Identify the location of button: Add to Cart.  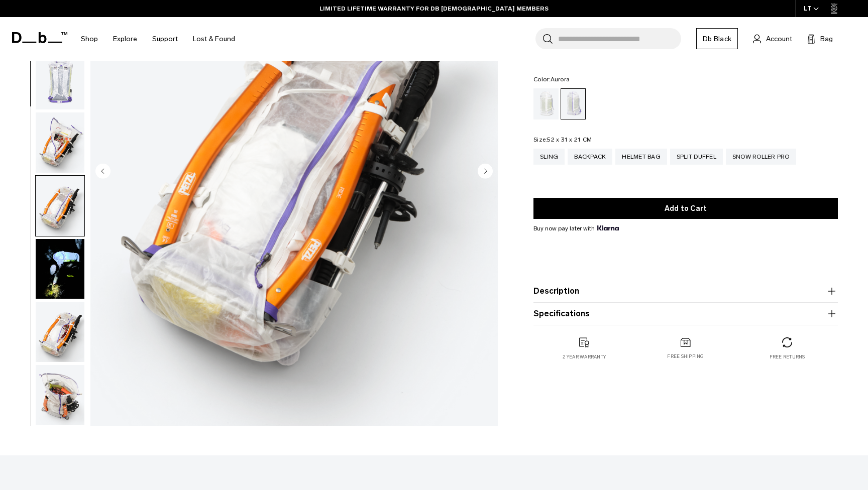
(686, 209).